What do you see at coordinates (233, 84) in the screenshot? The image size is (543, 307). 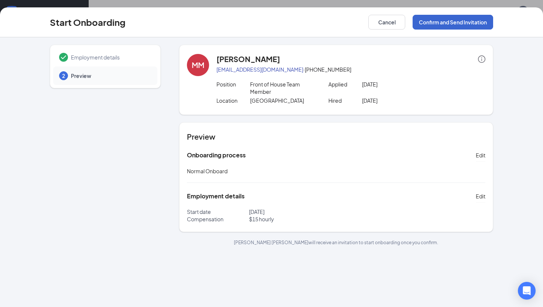 I see `p: Position` at bounding box center [233, 84].